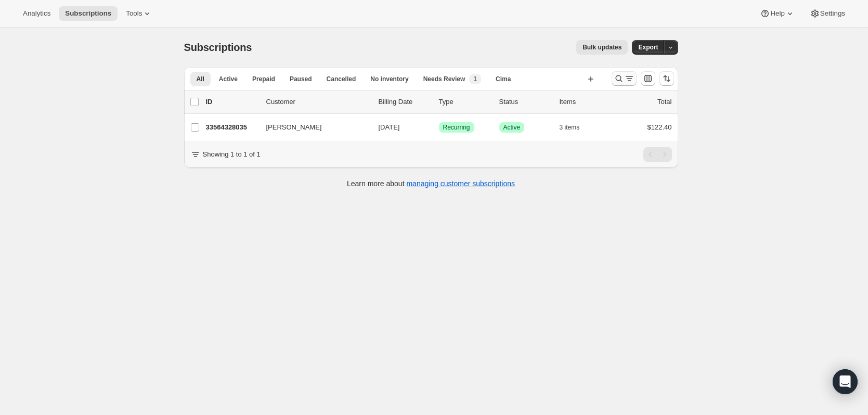 This screenshot has width=868, height=415. What do you see at coordinates (845, 381) in the screenshot?
I see `div: Open Intercom Messenger` at bounding box center [845, 381].